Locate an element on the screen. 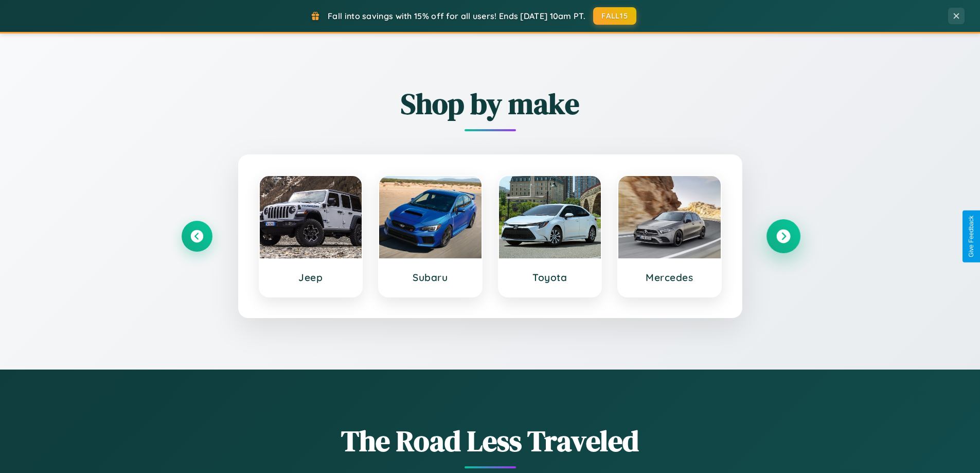  h3: Subaru is located at coordinates (430, 277).